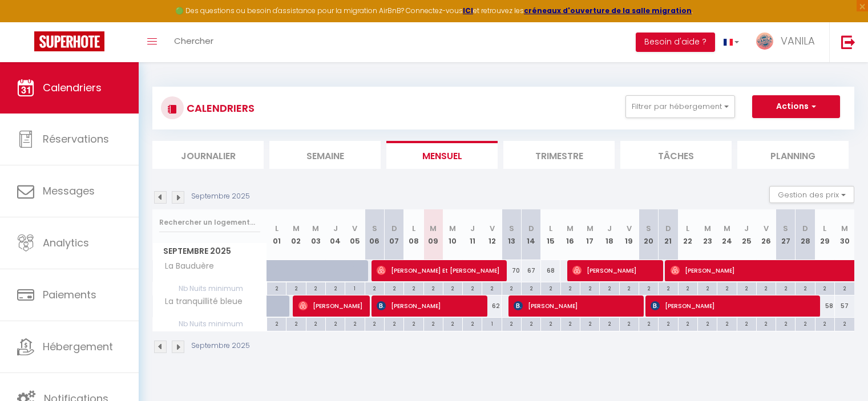 The height and width of the screenshot is (401, 868). What do you see at coordinates (209, 222) in the screenshot?
I see `input: Rechercher un logement...` at bounding box center [209, 222].